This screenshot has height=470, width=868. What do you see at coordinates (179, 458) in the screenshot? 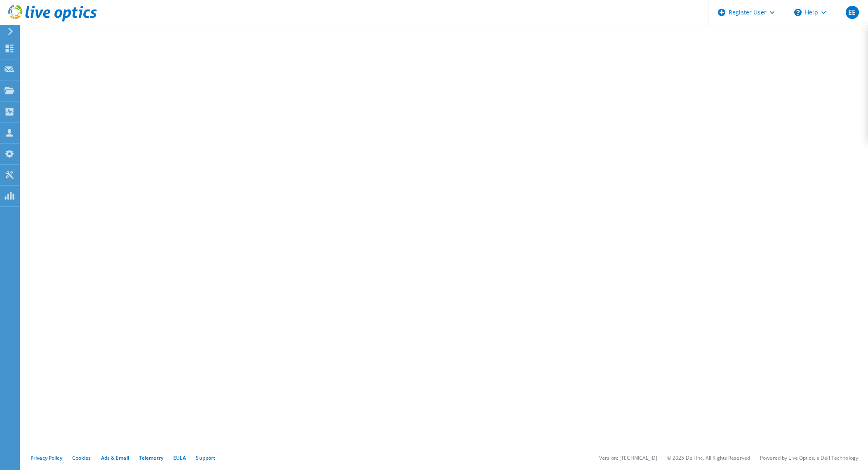
I see `a: EULA` at bounding box center [179, 458].